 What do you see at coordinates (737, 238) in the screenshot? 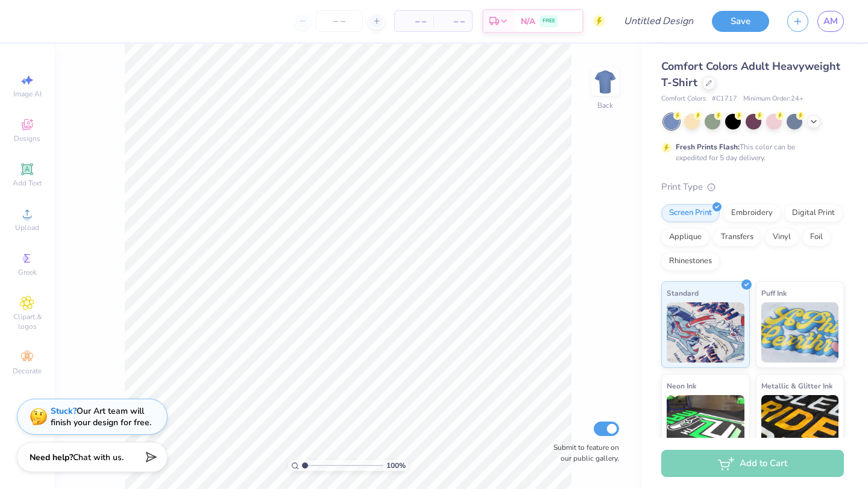
I see `div: Transfers` at bounding box center [737, 238].